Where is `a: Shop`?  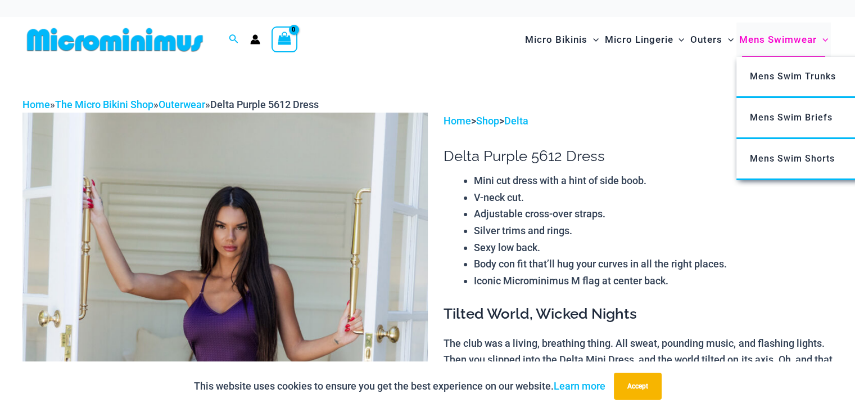 a: Shop is located at coordinates (488, 120).